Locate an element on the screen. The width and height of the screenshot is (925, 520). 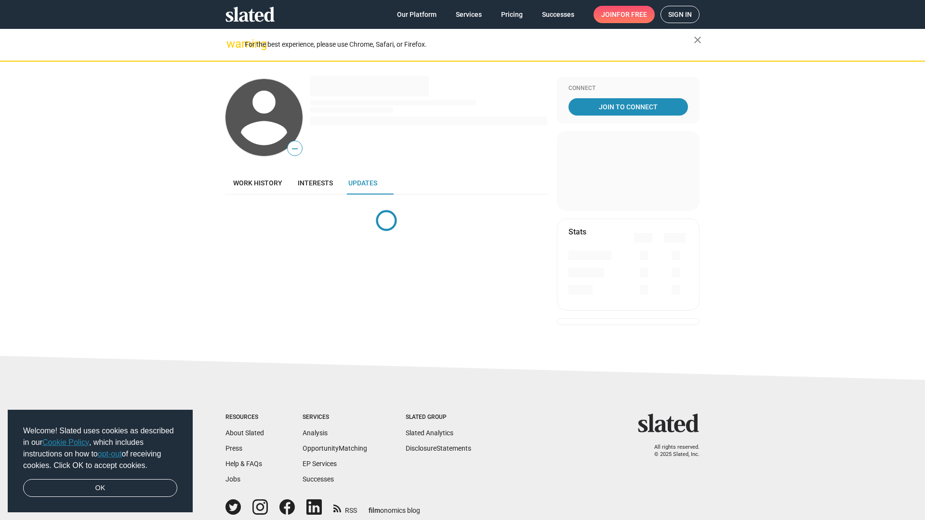
a: Work history is located at coordinates (258, 183).